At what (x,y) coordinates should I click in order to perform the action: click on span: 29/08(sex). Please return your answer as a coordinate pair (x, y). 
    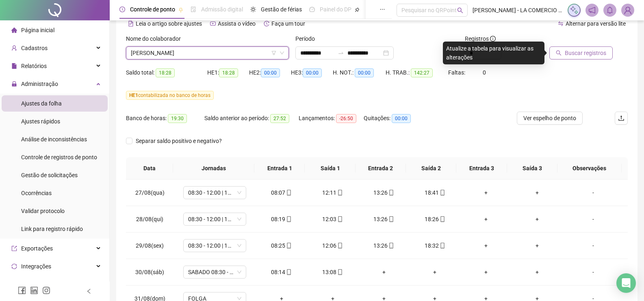
    Looking at the image, I should click on (149, 245).